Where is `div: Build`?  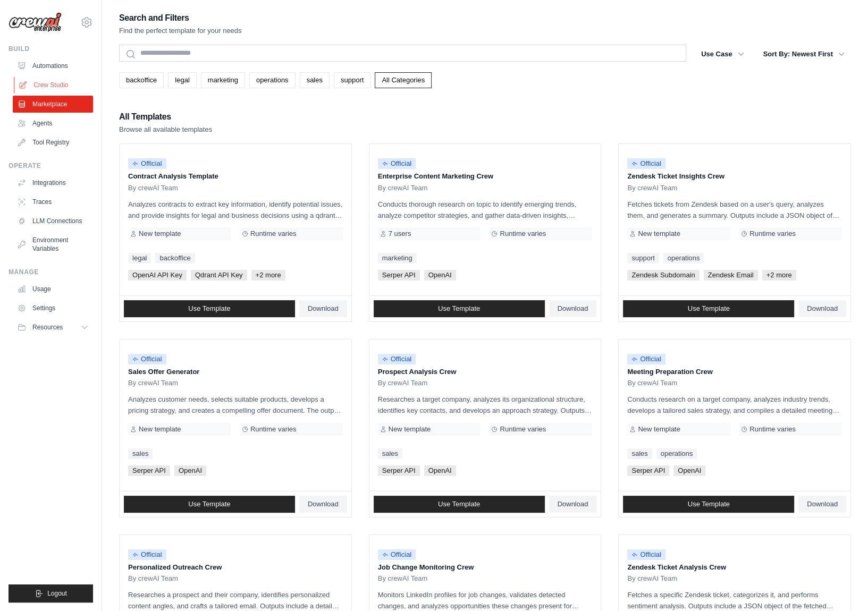
div: Build is located at coordinates (50, 49).